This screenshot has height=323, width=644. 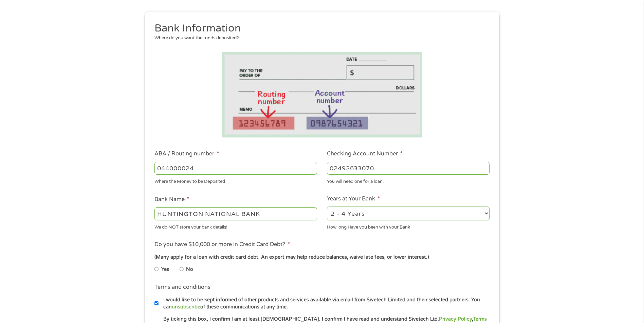 I want to click on label: Terms and conditions, so click(x=183, y=287).